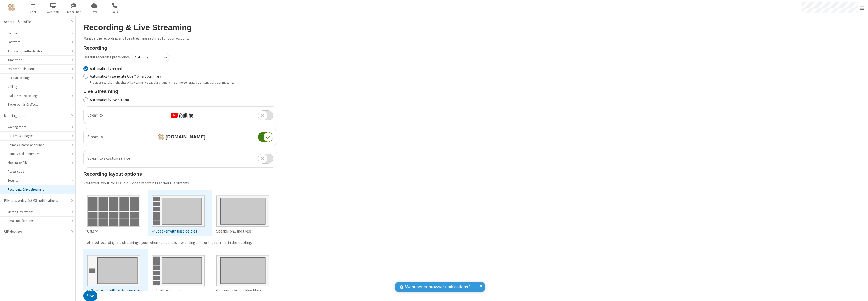 This screenshot has height=301, width=868. Describe the element at coordinates (180, 158) in the screenshot. I see `li: Stream to a custom service` at that location.